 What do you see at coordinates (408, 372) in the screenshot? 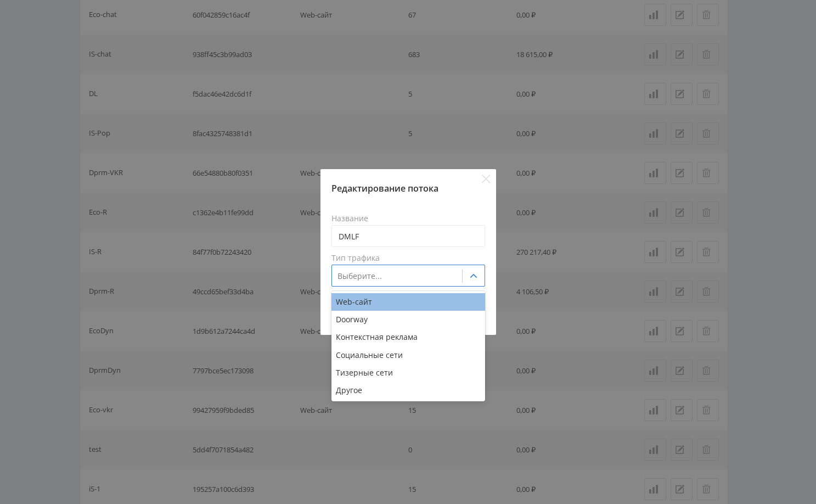
I see `div: Тизерные сети` at bounding box center [408, 372].